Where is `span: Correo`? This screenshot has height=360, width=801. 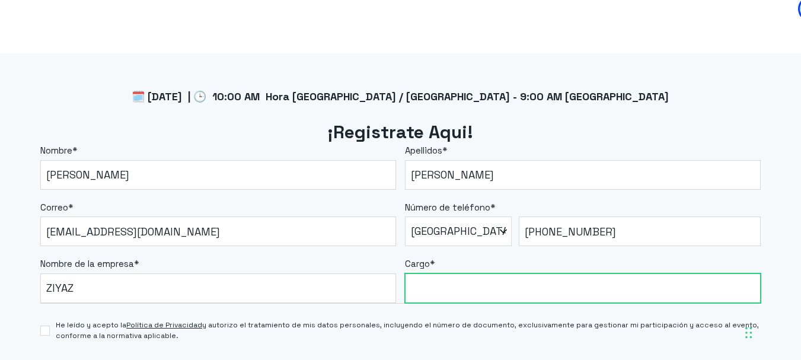 span: Correo is located at coordinates (54, 207).